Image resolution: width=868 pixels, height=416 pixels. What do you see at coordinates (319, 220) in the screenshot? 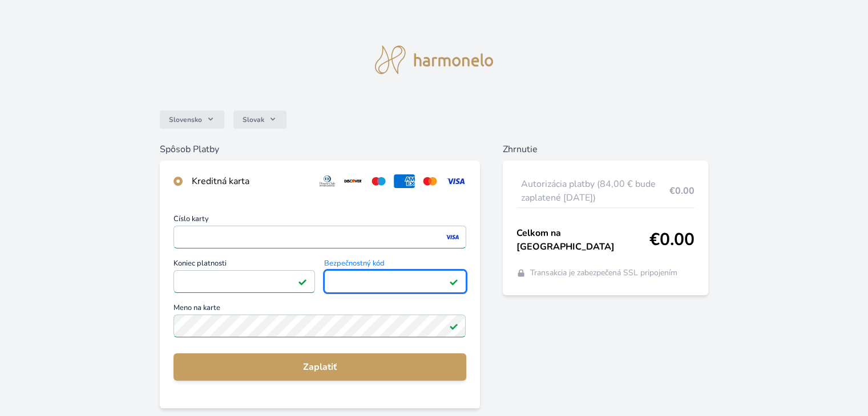
I see `span: Číslo karty` at bounding box center [319, 220].